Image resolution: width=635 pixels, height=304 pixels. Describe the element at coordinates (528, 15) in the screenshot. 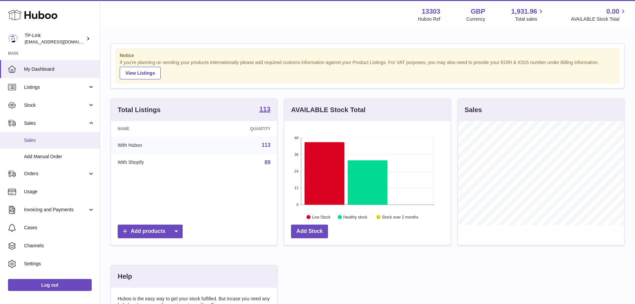

I see `a: 1,931.96 Total sales` at that location.